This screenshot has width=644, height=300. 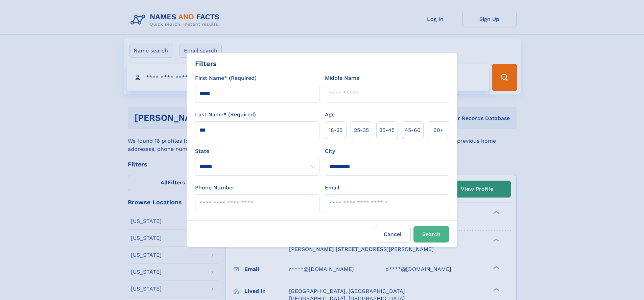 I want to click on label: Age, so click(x=330, y=115).